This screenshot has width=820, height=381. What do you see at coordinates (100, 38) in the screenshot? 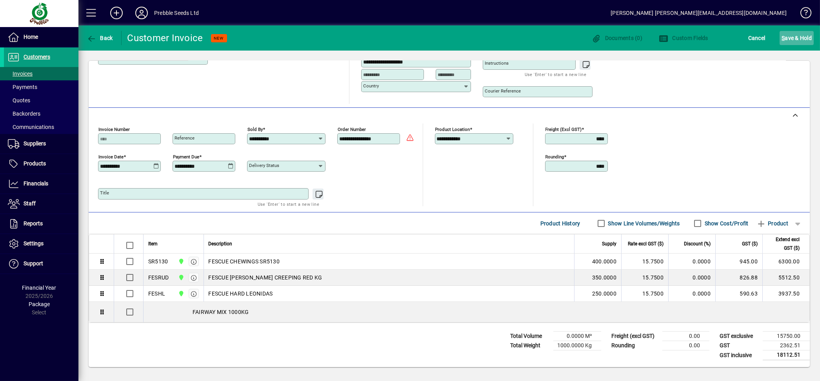
I see `span: Back` at bounding box center [100, 38].